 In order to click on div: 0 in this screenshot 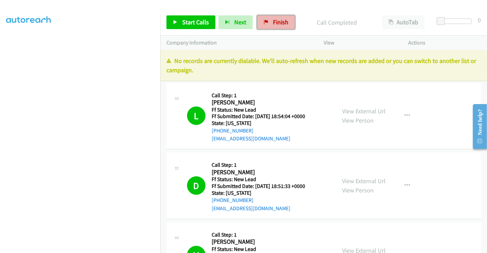, I will do `click(479, 20)`.